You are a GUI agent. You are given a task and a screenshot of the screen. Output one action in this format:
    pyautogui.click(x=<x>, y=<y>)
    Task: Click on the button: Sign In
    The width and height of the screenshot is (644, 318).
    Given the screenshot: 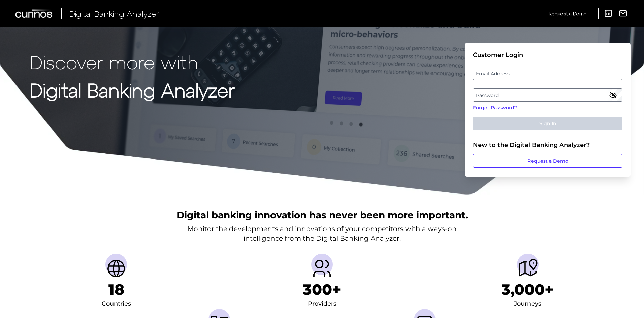 What is the action you would take?
    pyautogui.click(x=547, y=123)
    